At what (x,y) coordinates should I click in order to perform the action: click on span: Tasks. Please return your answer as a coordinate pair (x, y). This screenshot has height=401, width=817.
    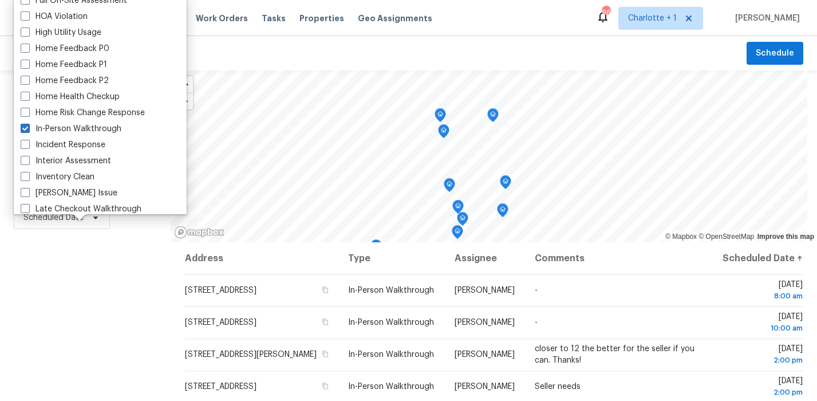
    Looking at the image, I should click on (274, 18).